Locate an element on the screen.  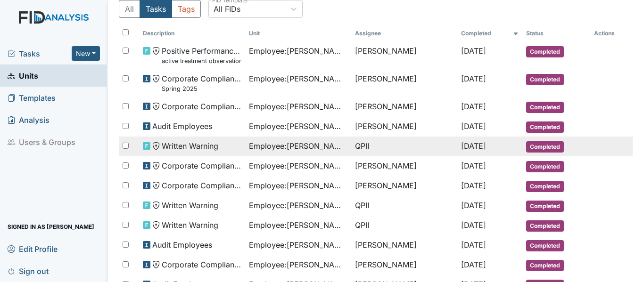
span: Corporate Compliance Spring 2025 is located at coordinates (201, 83).